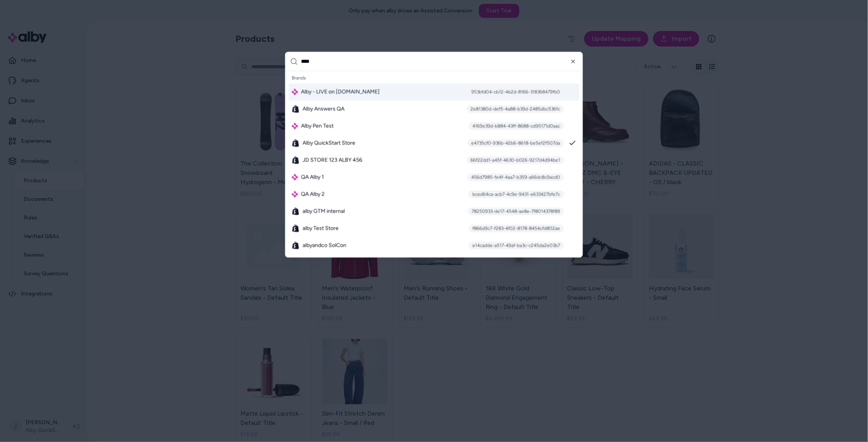 The width and height of the screenshot is (868, 442). I want to click on span: JD STORE 123 ALBY 456, so click(332, 160).